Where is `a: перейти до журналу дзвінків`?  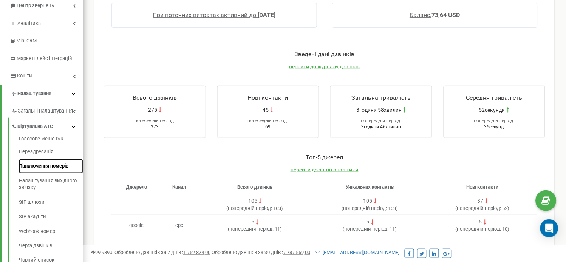
a: перейти до журналу дзвінків is located at coordinates (325, 66).